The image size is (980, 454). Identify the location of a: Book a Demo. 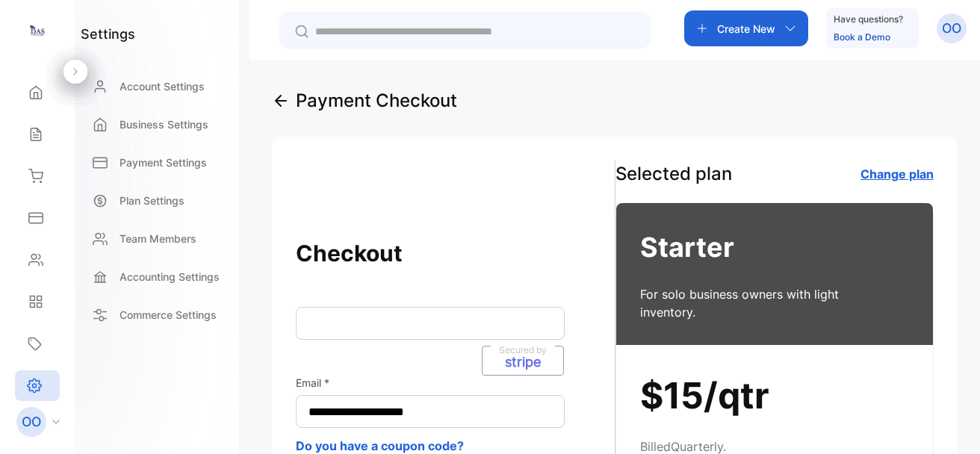
(862, 37).